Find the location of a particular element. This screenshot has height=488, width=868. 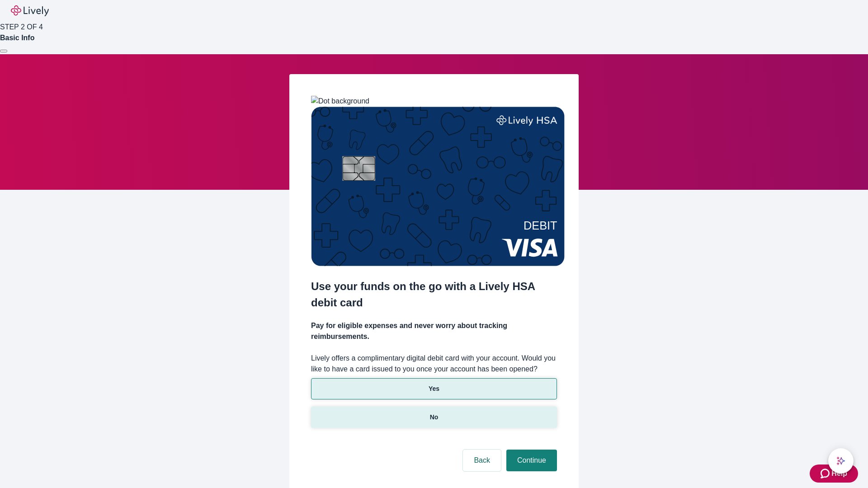

button: Back is located at coordinates (482, 461).